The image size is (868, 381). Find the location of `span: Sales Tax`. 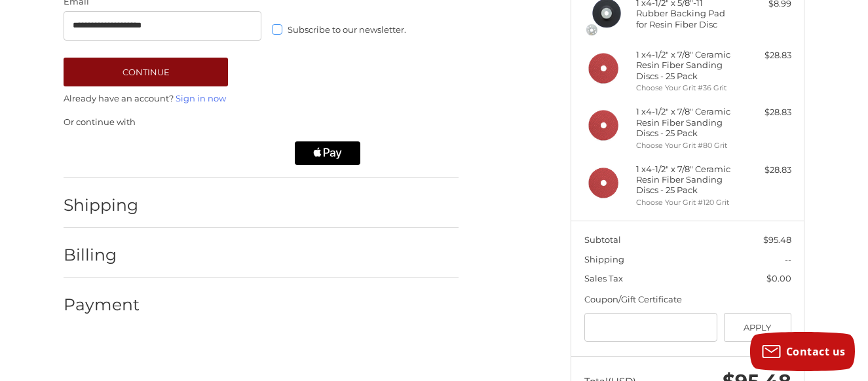

span: Sales Tax is located at coordinates (603, 278).